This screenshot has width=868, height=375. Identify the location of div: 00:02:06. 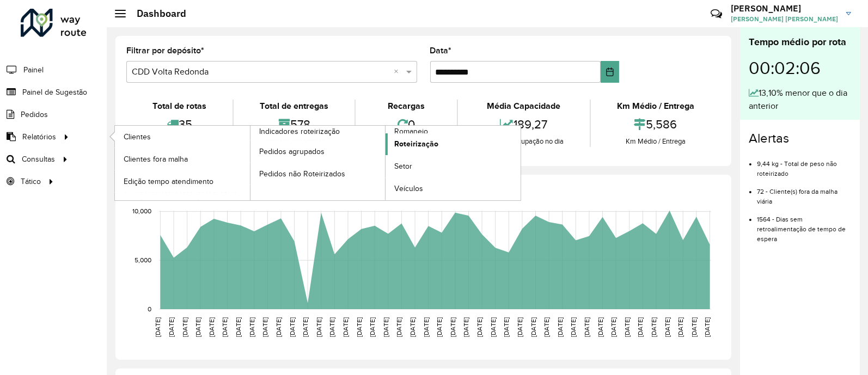
(800, 68).